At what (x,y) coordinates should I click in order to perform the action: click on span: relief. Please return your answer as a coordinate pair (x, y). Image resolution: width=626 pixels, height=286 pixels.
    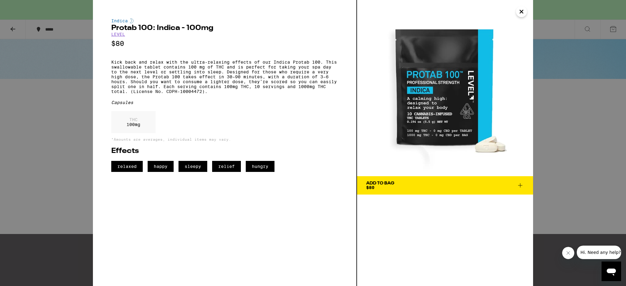
    Looking at the image, I should click on (226, 166).